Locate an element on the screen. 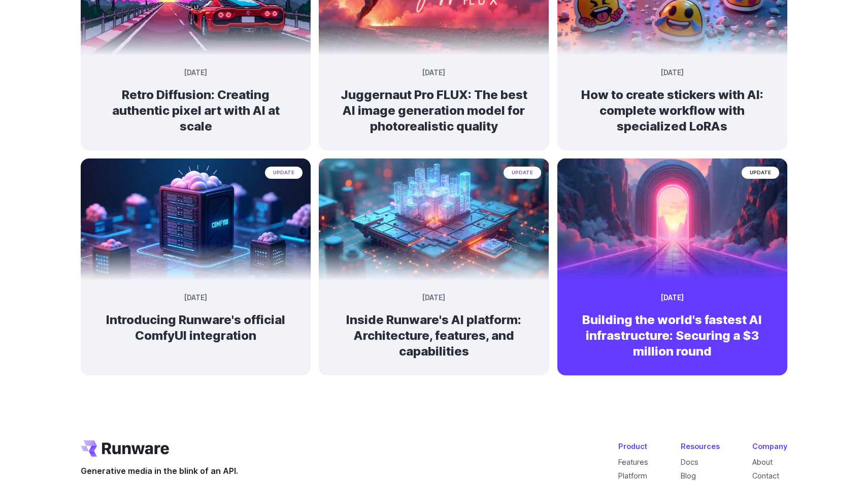 Image resolution: width=868 pixels, height=481 pixels. img: Futuristic server labeled 'COMFYUI' with glowing blue lights and a brain-like structure on top is located at coordinates (195, 219).